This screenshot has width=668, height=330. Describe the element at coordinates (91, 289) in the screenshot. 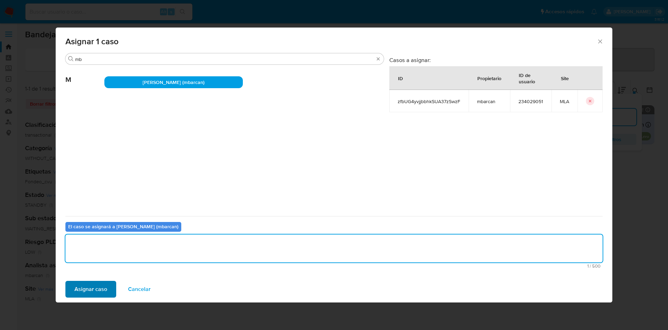

I see `button: Asignar caso` at that location.